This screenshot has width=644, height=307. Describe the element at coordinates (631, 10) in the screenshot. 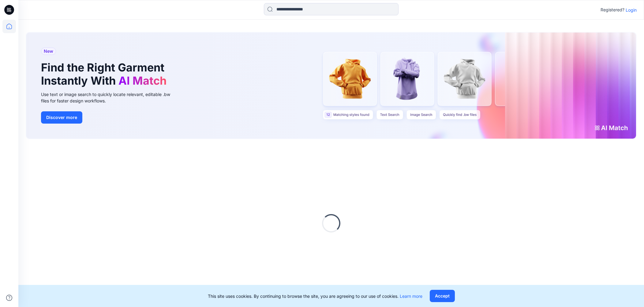

I see `p: Login` at that location.